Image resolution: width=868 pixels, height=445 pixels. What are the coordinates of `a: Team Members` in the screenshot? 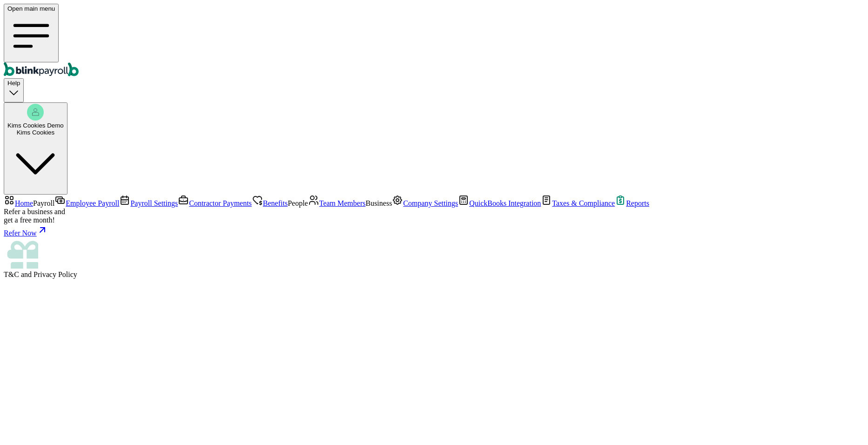 It's located at (337, 203).